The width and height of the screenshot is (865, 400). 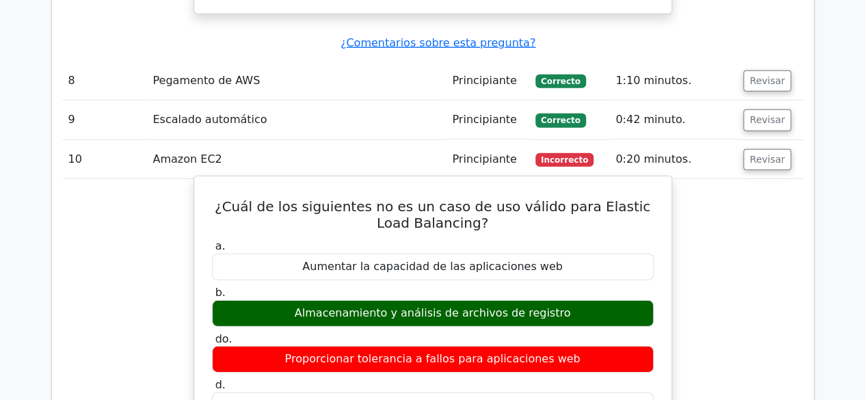 I want to click on font: do., so click(x=224, y=339).